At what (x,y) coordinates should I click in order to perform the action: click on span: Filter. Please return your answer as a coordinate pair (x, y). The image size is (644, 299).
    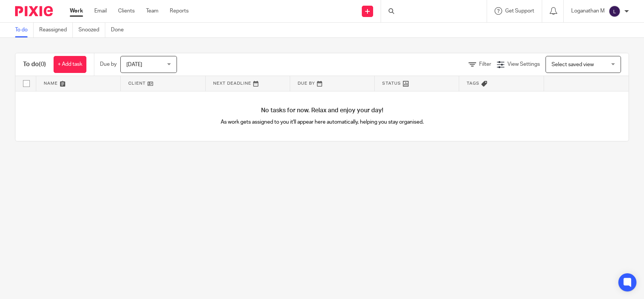
    Looking at the image, I should click on (486, 64).